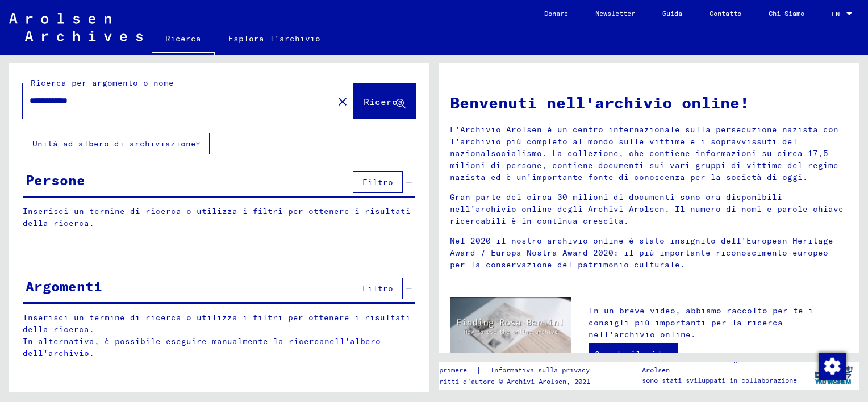 The image size is (868, 402). Describe the element at coordinates (343, 101) in the screenshot. I see `button: Chiaro` at that location.